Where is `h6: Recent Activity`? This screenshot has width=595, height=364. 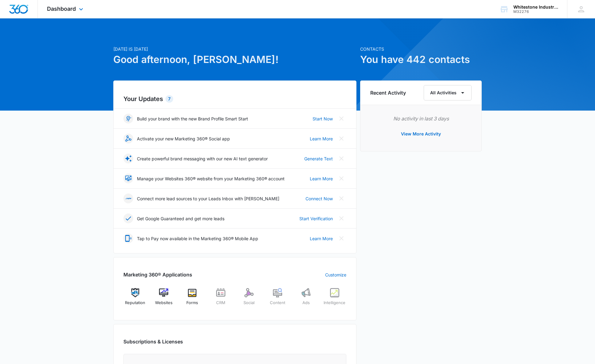 h6: Recent Activity is located at coordinates (388, 93).